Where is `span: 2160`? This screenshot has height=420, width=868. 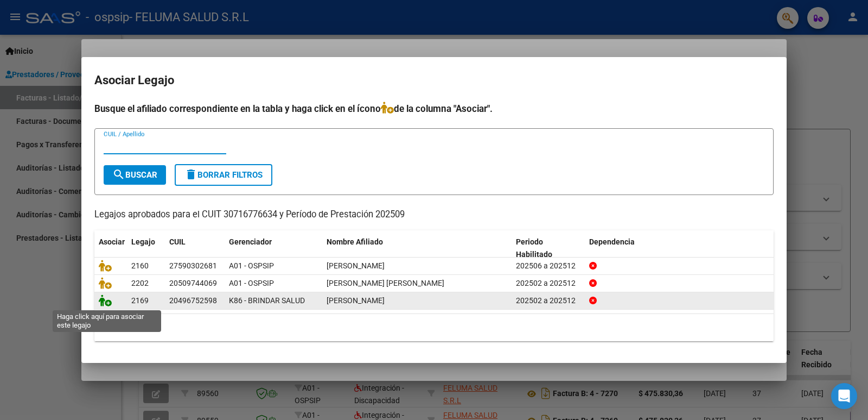 span: 2160 is located at coordinates (140, 266).